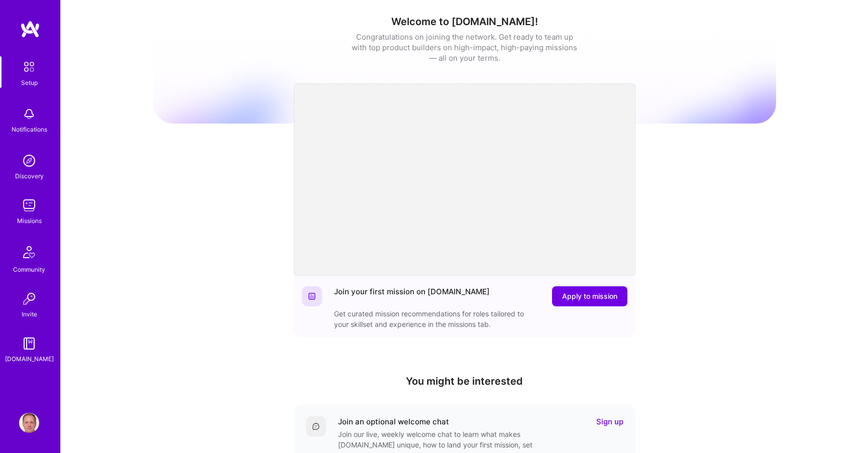  What do you see at coordinates (29, 299) in the screenshot?
I see `img: Invite` at bounding box center [29, 299].